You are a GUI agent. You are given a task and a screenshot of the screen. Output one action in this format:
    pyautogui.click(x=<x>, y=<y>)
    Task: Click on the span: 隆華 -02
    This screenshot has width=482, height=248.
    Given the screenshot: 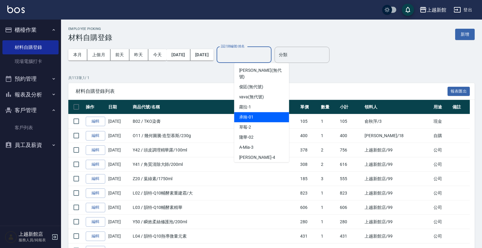 What is the action you would take?
    pyautogui.click(x=247, y=137)
    